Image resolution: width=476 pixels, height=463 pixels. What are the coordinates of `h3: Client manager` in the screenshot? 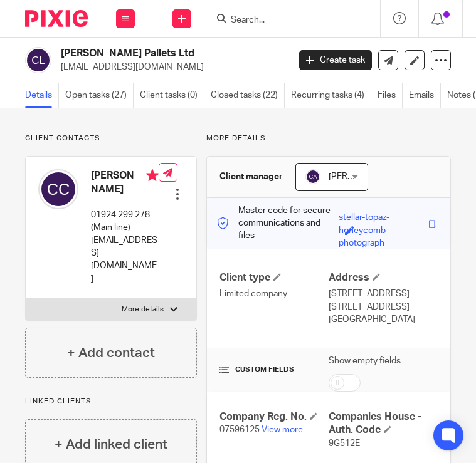 It's located at (251, 177).